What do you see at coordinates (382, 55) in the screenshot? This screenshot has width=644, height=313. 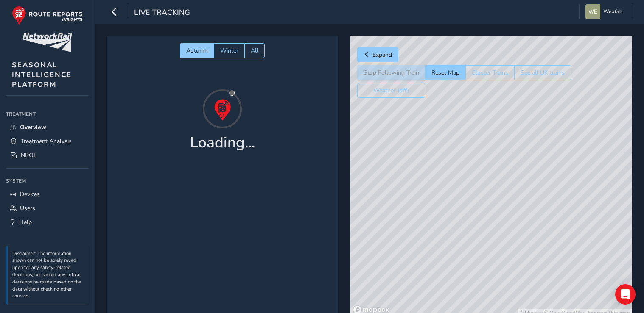 I see `span: Expand` at bounding box center [382, 55].